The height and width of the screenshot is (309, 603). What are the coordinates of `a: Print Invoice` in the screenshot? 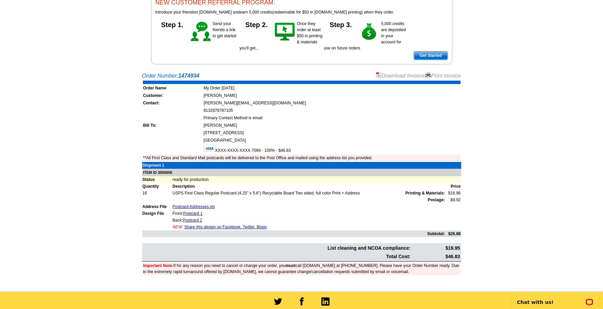 It's located at (443, 76).